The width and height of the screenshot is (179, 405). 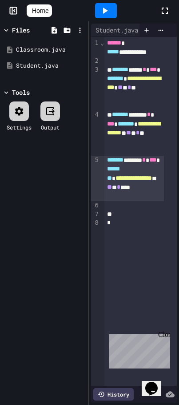 What do you see at coordinates (96, 214) in the screenshot?
I see `div: 7` at bounding box center [96, 214].